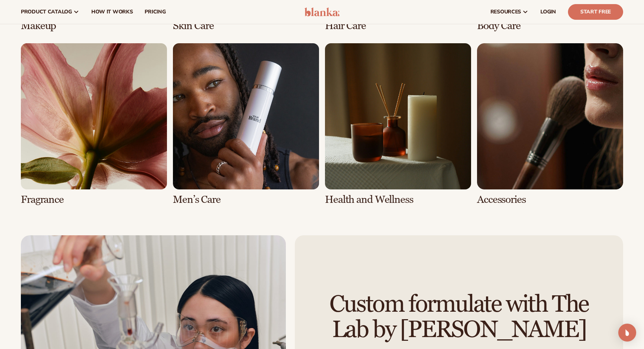  I want to click on span: resources, so click(506, 12).